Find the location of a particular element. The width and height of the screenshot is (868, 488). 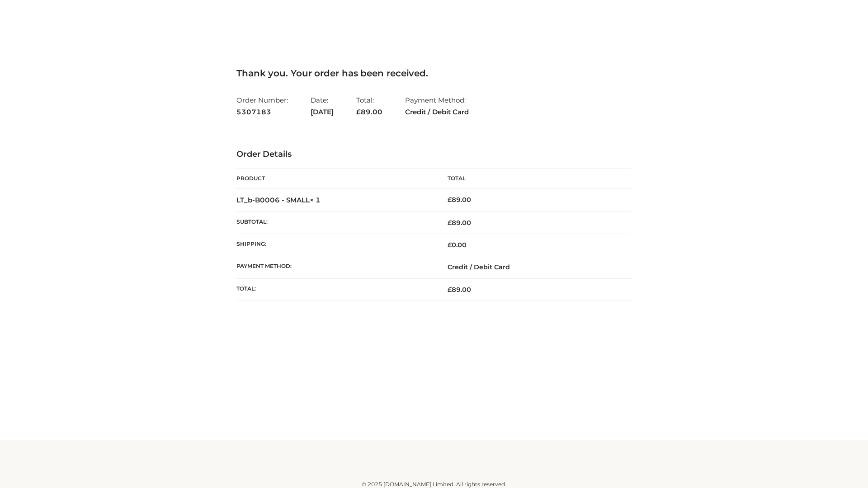

th: Payment method: is located at coordinates (335, 267).